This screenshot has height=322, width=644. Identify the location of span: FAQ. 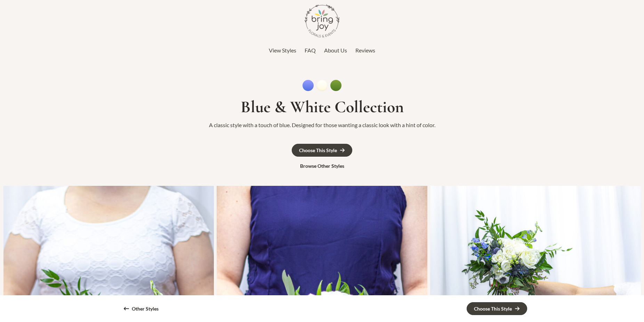
(310, 50).